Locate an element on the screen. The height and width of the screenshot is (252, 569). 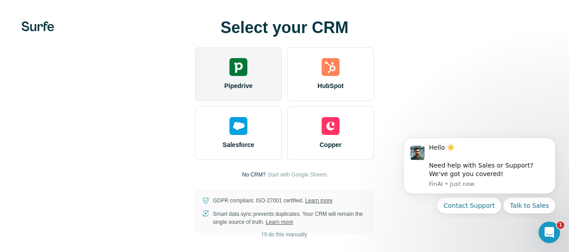
img: Profile image for FinAI is located at coordinates (27, 22).